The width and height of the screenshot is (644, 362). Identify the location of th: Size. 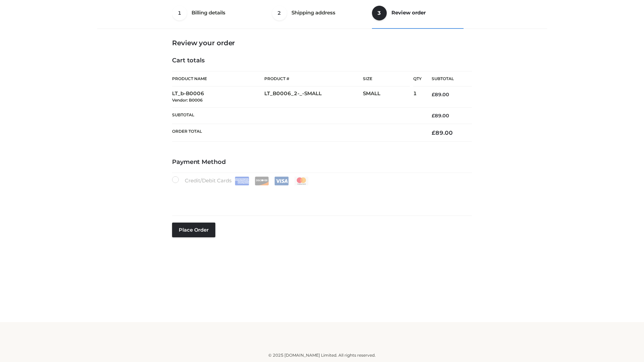
(387, 79).